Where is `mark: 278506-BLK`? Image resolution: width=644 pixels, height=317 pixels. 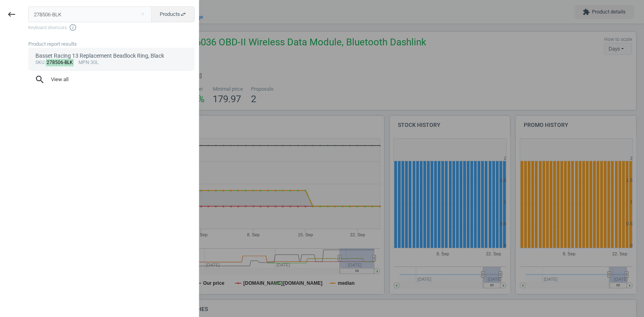
mark: 278506-BLK is located at coordinates (60, 63).